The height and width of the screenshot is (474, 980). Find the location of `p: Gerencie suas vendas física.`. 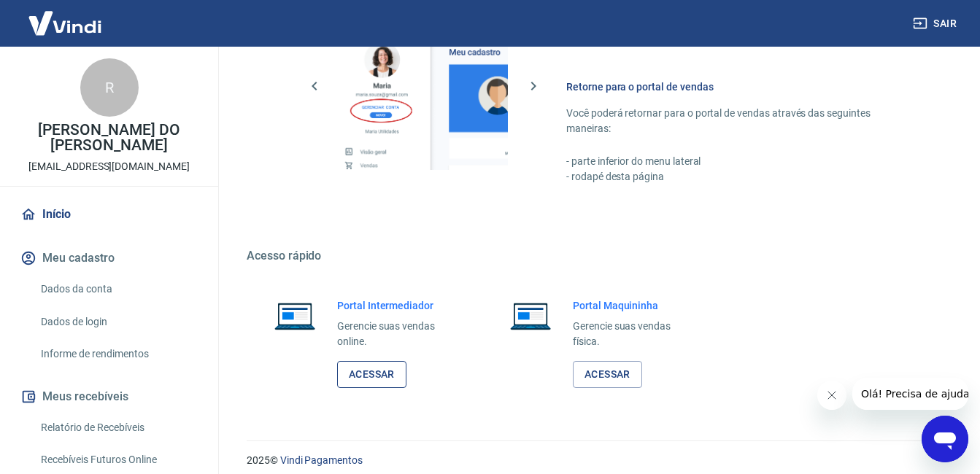

p: Gerencie suas vendas física. is located at coordinates (632, 334).